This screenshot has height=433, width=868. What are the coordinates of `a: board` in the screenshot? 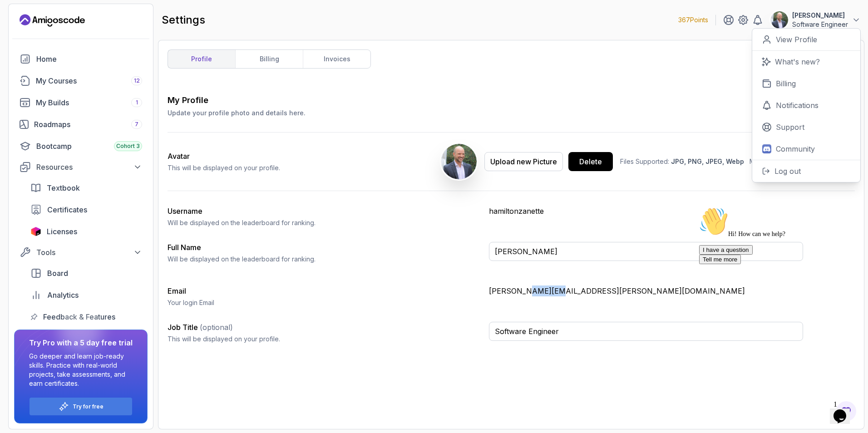 It's located at (86, 273).